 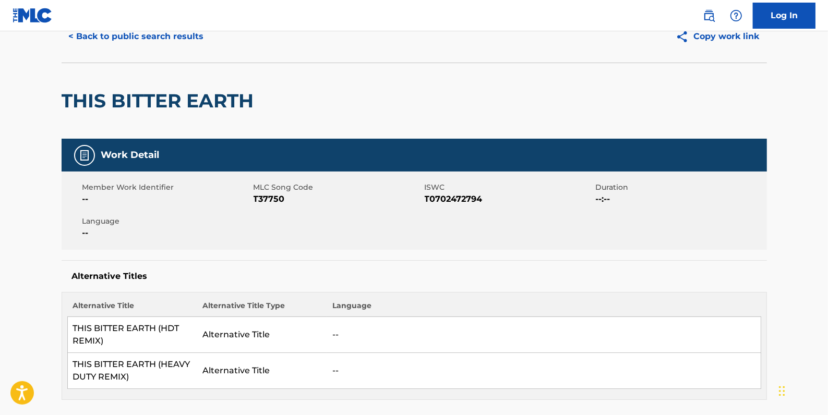 I want to click on span: Member Work Identifier, so click(x=167, y=187).